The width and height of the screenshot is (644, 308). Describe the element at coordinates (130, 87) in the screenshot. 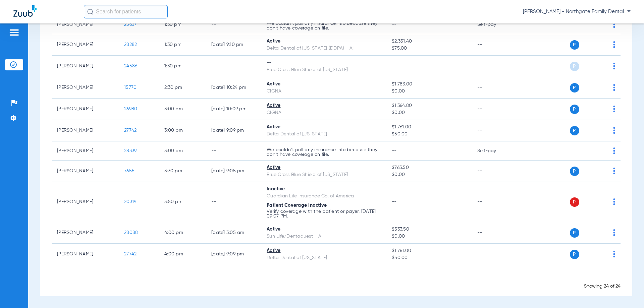

I see `span: 15770` at that location.